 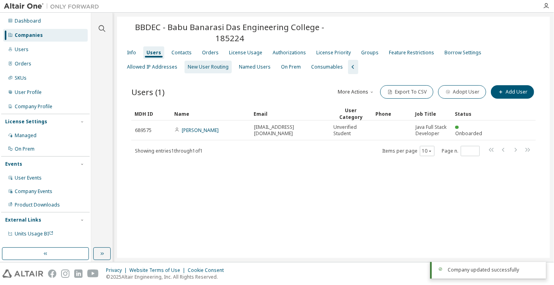 What do you see at coordinates (512, 92) in the screenshot?
I see `button: Add User` at bounding box center [512, 92].